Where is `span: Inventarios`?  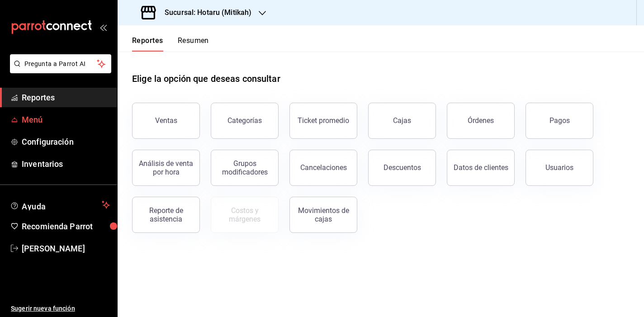
span: Inventarios is located at coordinates (65, 164).